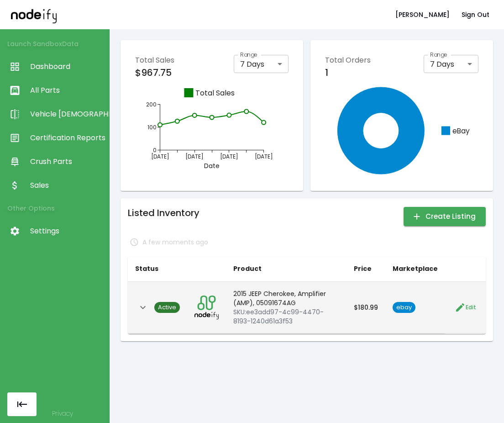 This screenshot has width=504, height=423. Describe the element at coordinates (67, 138) in the screenshot. I see `span: Certification Reports` at that location.